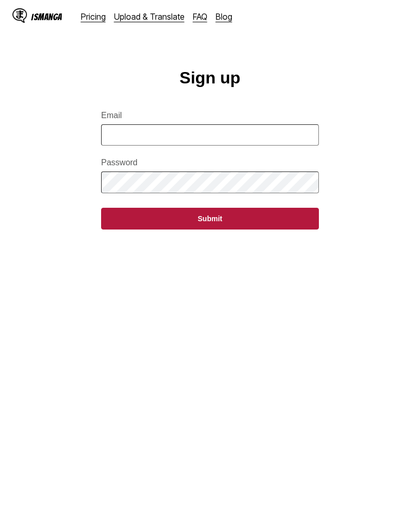 This screenshot has width=420, height=515. Describe the element at coordinates (210, 115) in the screenshot. I see `label: Email` at that location.